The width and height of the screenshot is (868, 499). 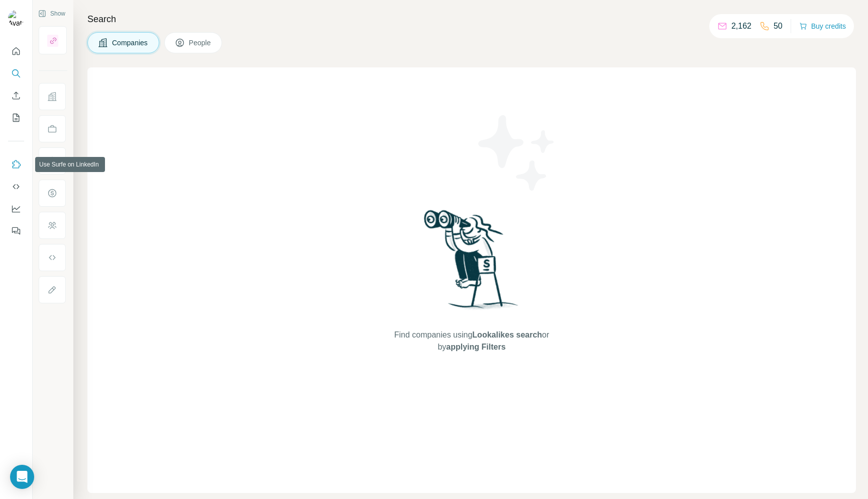 I want to click on button: My lists, so click(x=16, y=117).